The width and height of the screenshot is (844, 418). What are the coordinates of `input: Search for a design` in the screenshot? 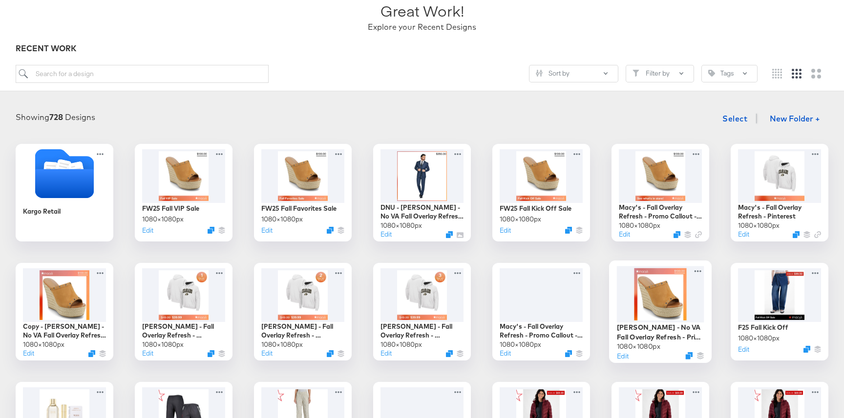 It's located at (142, 74).